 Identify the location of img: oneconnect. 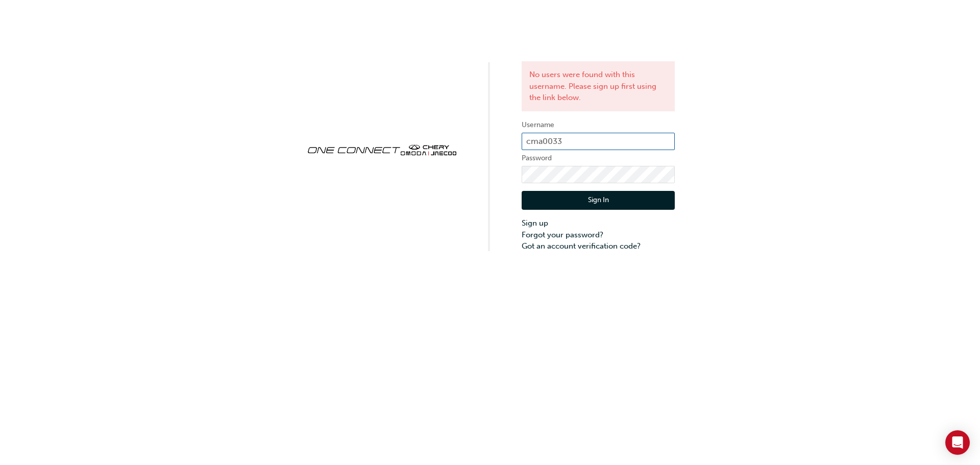
(382, 149).